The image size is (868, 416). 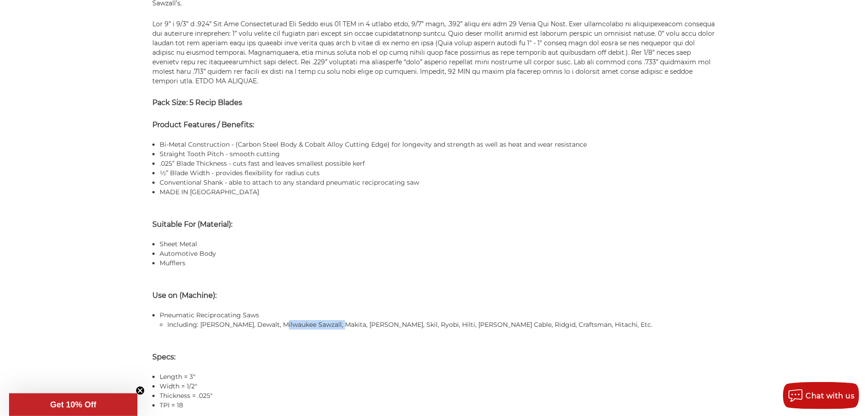 I want to click on span: Chat with us, so click(x=830, y=395).